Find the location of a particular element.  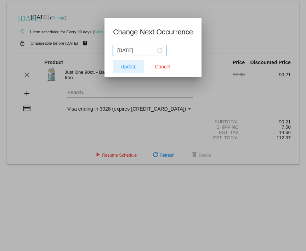

input: Select date is located at coordinates (136, 50).